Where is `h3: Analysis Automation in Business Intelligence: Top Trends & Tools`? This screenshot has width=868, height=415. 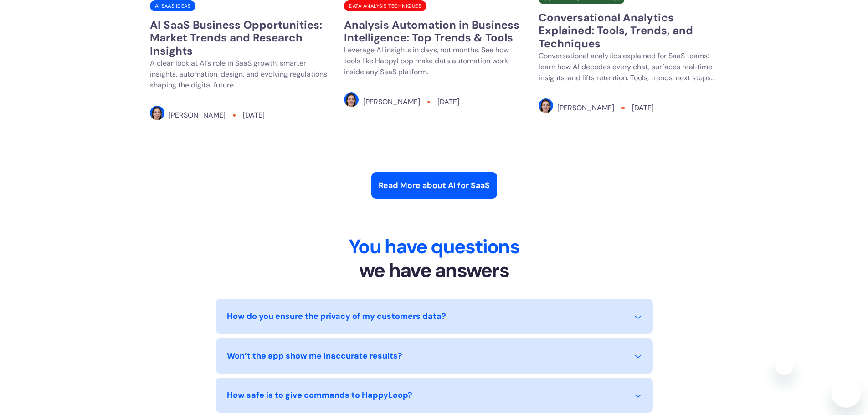 h3: Analysis Automation in Business Intelligence: Top Trends & Tools is located at coordinates (434, 32).